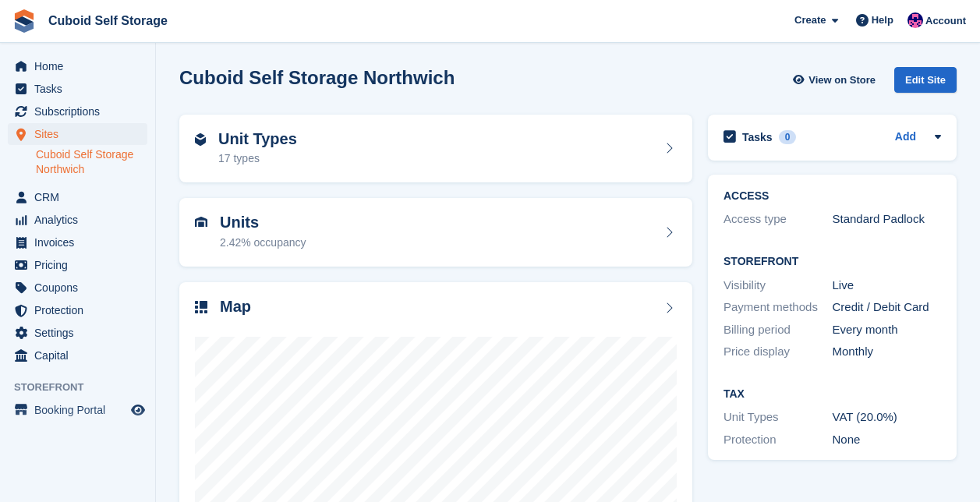  I want to click on div: Credit / Debit Card, so click(888, 307).